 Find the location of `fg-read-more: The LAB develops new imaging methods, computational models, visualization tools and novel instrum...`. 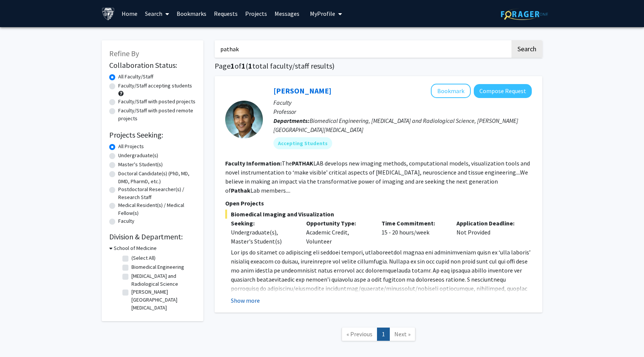

fg-read-more: The LAB develops new imaging methods, computational models, visualization tools and novel instrum... is located at coordinates (377, 177).